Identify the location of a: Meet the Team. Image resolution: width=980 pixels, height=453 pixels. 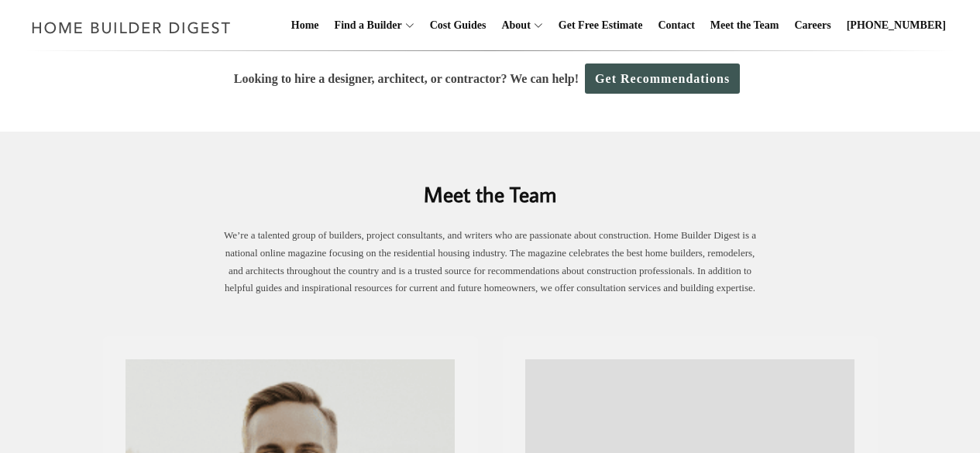
(744, 26).